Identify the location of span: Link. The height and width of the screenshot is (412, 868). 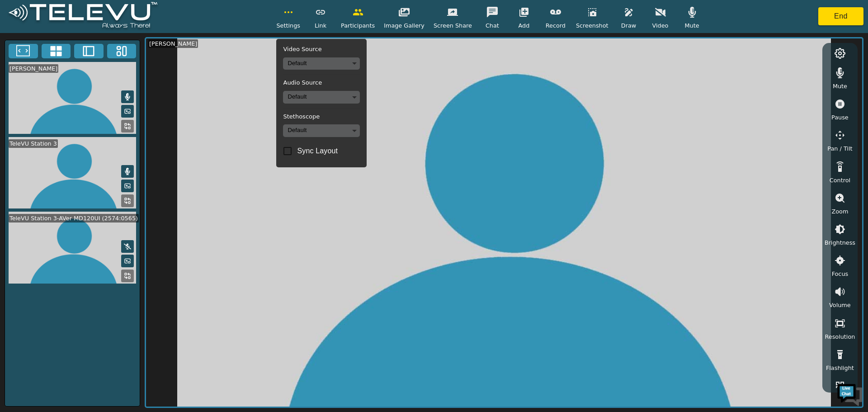
(321, 25).